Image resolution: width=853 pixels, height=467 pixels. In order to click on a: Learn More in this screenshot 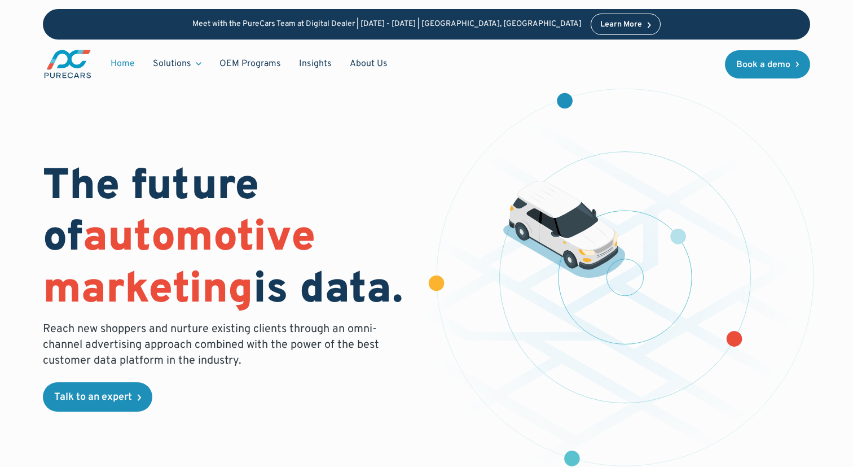, I will do `click(626, 24)`.